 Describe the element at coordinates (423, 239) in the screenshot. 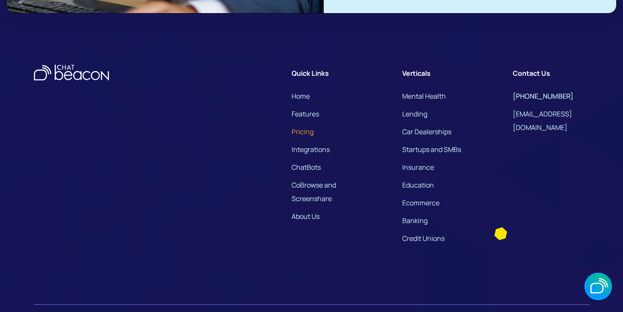

I see `a: Credit Unions` at that location.